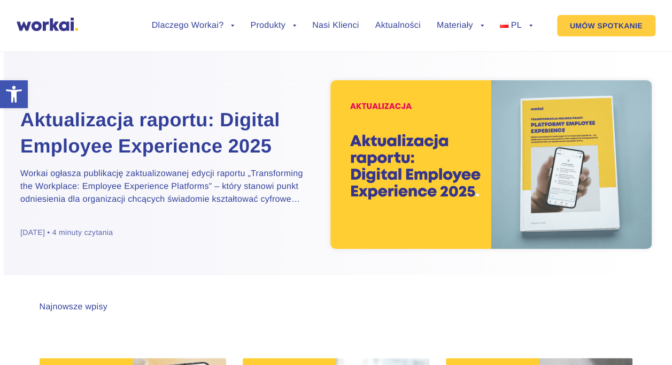  I want to click on div: Najnowsze wpisy, so click(74, 306).